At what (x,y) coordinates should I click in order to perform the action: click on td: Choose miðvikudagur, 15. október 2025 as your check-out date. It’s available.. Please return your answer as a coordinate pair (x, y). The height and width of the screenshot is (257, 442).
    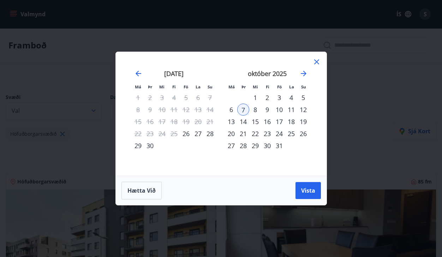
    Looking at the image, I should click on (255, 122).